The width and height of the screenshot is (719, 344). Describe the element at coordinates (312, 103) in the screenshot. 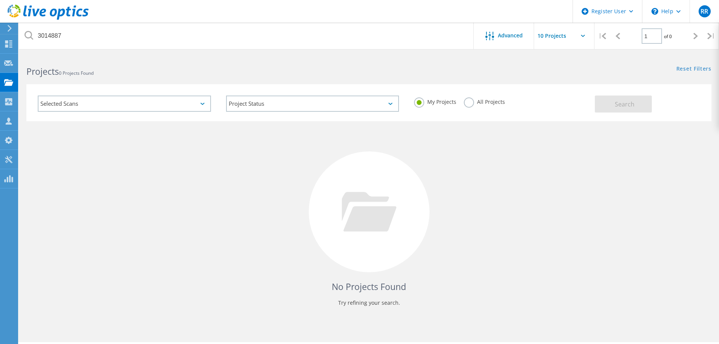

I see `div: Project Status` at that location.